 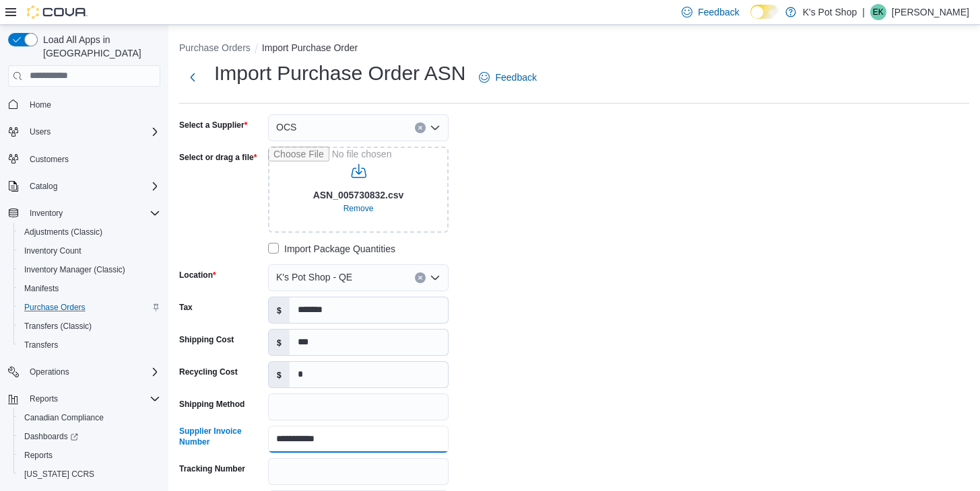 I want to click on button: Adjustments (Classic), so click(x=89, y=232).